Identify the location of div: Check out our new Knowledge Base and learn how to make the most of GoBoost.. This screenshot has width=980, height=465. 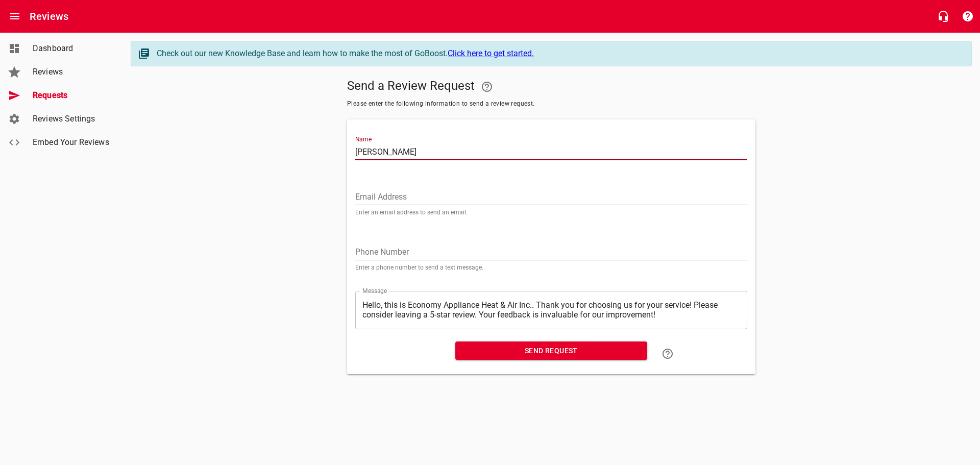
(559, 54).